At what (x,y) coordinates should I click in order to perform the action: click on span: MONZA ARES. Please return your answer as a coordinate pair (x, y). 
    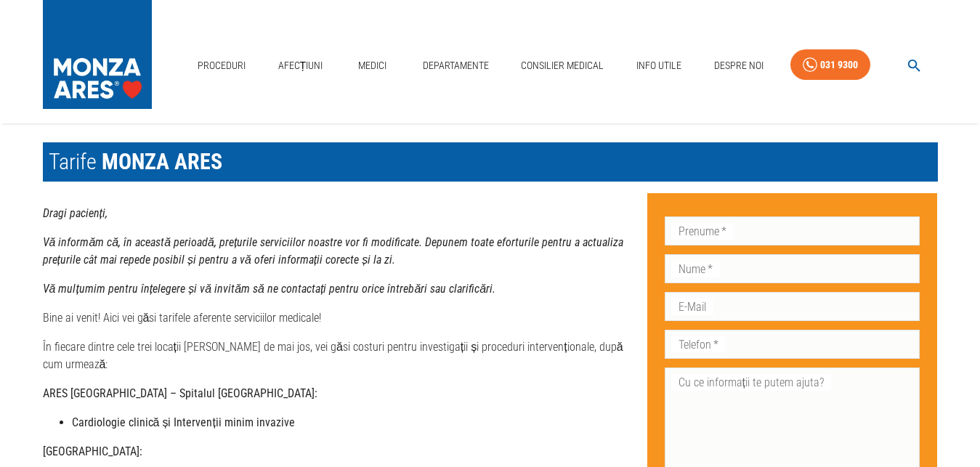
    Looking at the image, I should click on (162, 161).